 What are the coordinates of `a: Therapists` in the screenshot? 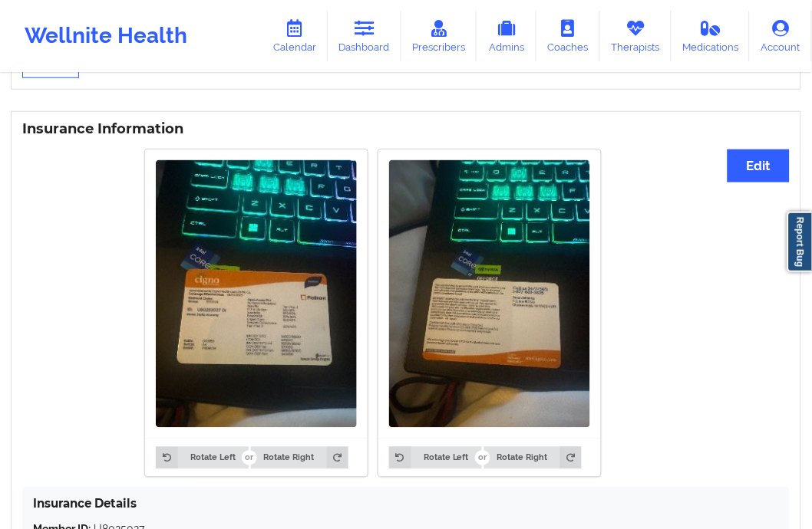 It's located at (635, 36).